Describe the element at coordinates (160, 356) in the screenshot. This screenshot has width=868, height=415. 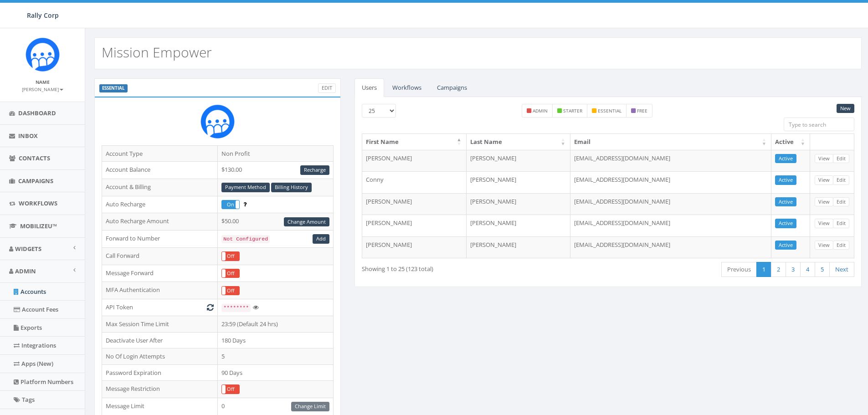
I see `td: No Of Login Attempts` at that location.